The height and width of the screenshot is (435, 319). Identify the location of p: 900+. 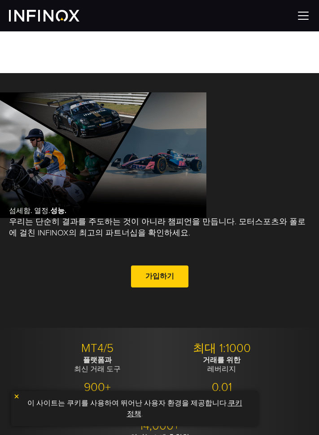
(97, 388).